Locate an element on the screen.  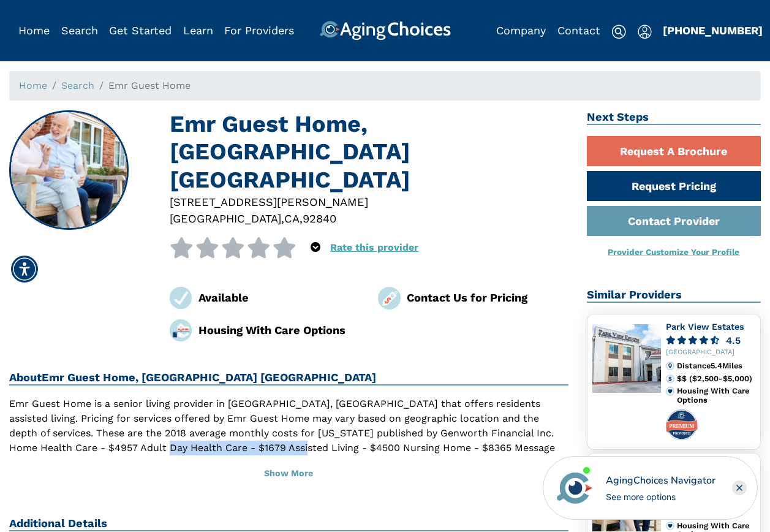
img: user-icon.svg is located at coordinates (644, 32).